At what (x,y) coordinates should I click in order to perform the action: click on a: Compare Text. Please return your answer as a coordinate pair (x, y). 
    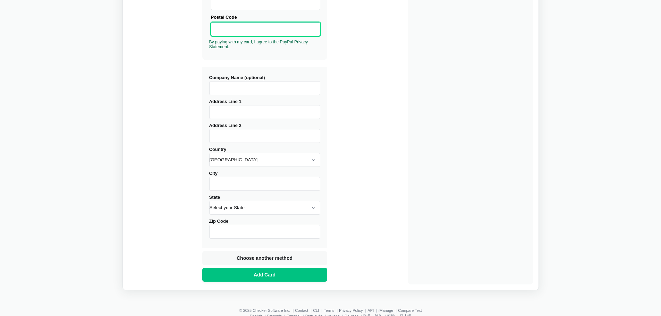
    Looking at the image, I should click on (410, 310).